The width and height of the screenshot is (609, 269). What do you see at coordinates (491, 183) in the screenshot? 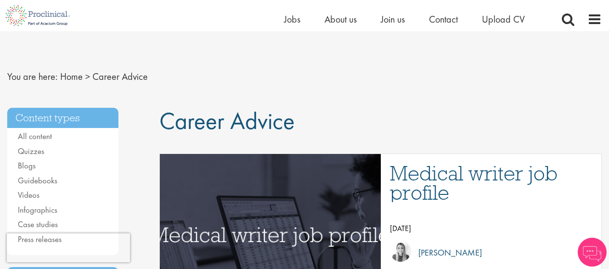
I see `h3: Medical writer job profile` at bounding box center [491, 183].